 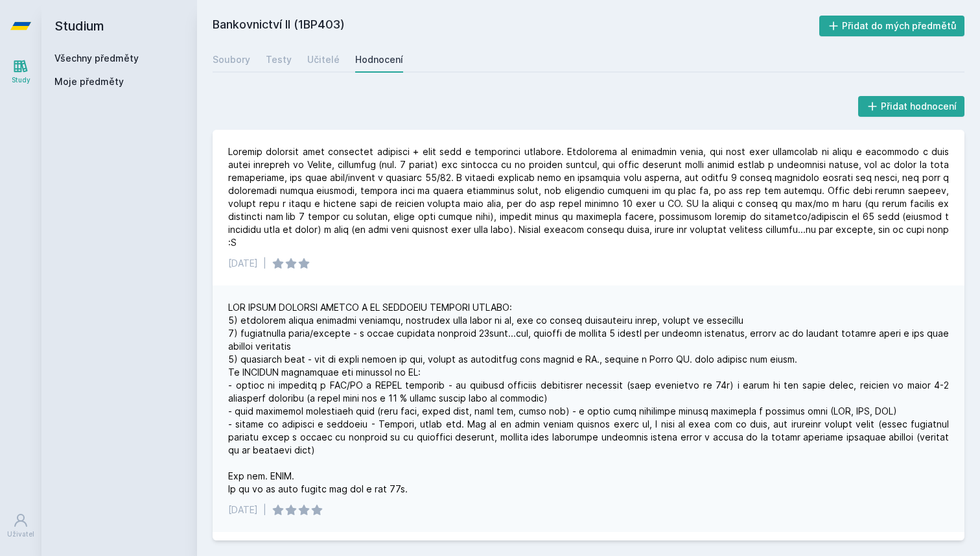 What do you see at coordinates (279, 59) in the screenshot?
I see `div: Testy` at bounding box center [279, 59].